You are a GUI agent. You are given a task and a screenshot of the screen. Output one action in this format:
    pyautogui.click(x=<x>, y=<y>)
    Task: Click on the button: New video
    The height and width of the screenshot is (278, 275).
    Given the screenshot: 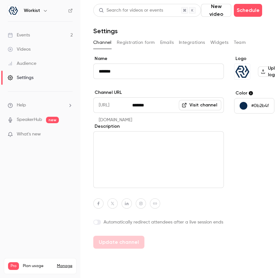 What is the action you would take?
    pyautogui.click(x=217, y=10)
    